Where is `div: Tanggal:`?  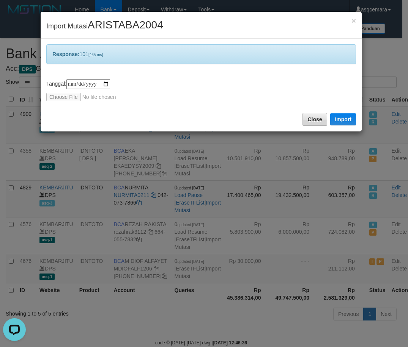
div: Tanggal: is located at coordinates (201, 90).